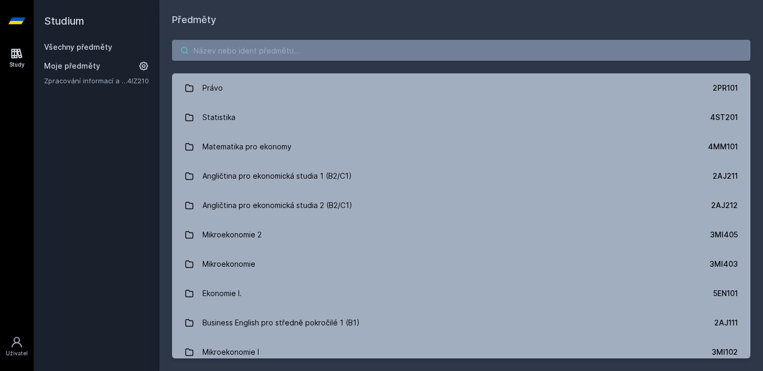  I want to click on div: 3MI403, so click(724, 264).